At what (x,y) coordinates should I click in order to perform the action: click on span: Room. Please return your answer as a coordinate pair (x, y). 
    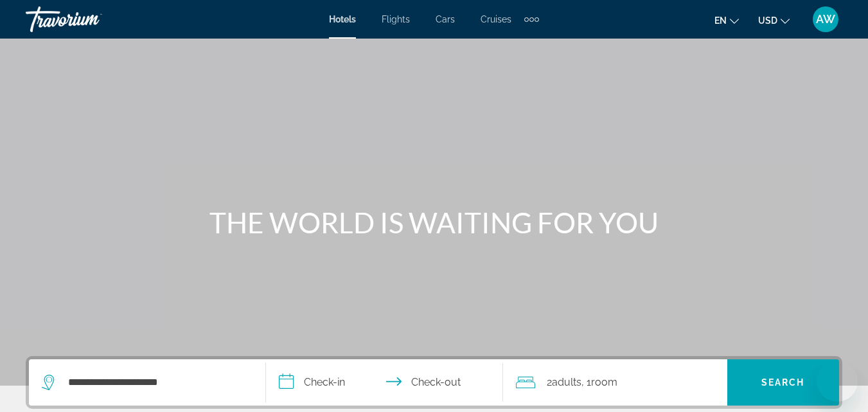
    Looking at the image, I should click on (604, 382).